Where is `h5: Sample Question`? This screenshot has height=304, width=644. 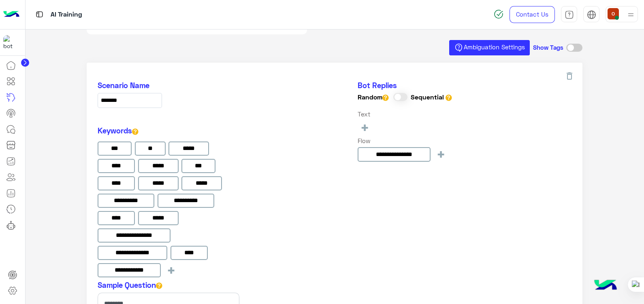 h5: Sample Question is located at coordinates (169, 285).